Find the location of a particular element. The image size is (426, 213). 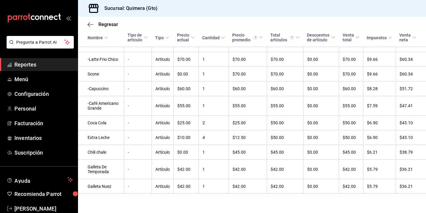

td: $60.34 is located at coordinates (411, 59).